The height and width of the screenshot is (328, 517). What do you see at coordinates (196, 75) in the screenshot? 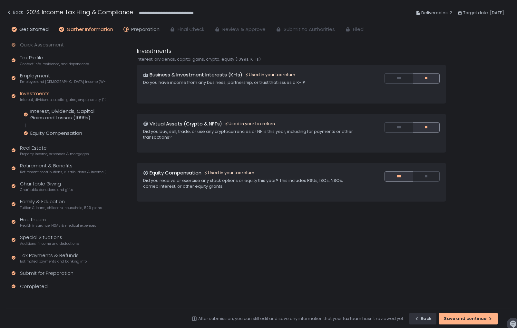
I see `h1: Business & Investment Interests (K-1s)` at bounding box center [196, 75].